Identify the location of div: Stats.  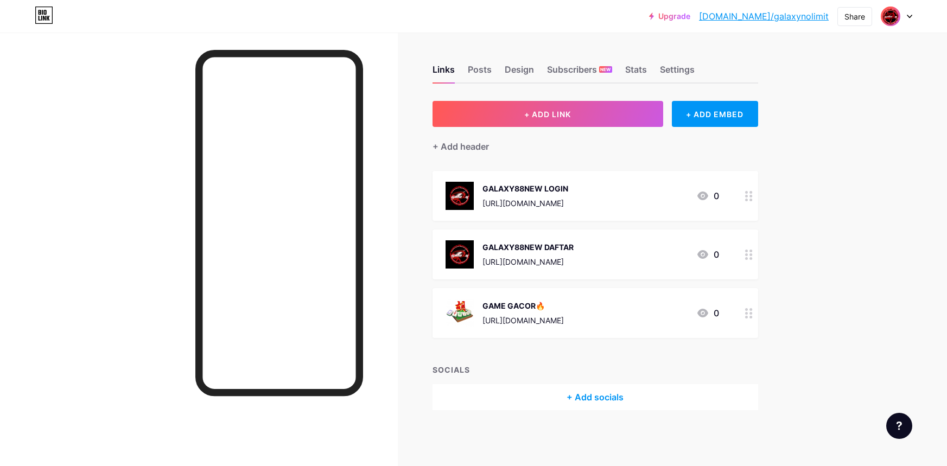
(636, 73).